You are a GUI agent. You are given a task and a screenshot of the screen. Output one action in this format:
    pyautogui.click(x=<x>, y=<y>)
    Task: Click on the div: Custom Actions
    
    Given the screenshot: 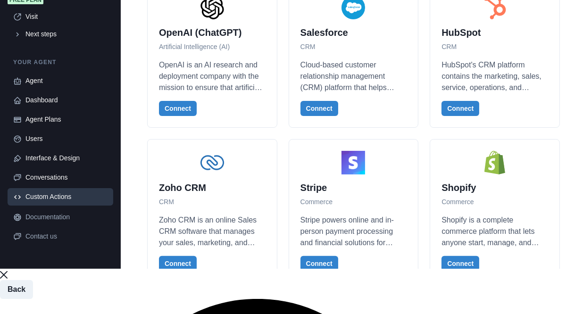 What is the action you would take?
    pyautogui.click(x=67, y=197)
    